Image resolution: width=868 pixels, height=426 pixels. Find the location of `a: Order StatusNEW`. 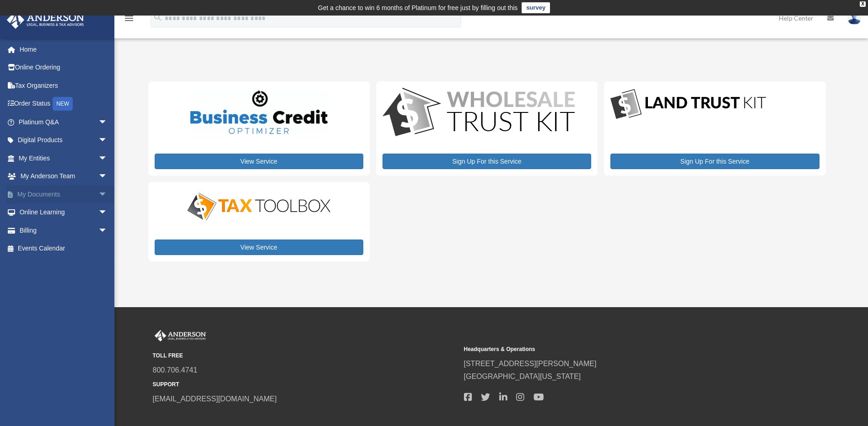

a: Order StatusNEW is located at coordinates (64, 104).